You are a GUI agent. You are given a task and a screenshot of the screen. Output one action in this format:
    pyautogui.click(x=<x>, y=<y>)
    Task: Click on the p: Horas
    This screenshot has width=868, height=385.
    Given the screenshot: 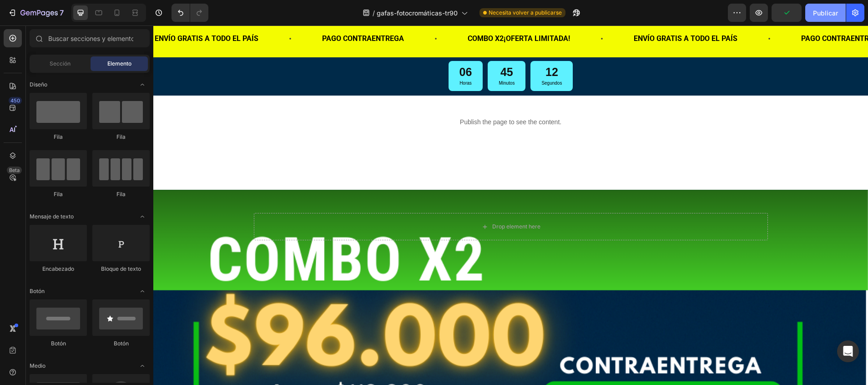 What is the action you would take?
    pyautogui.click(x=313, y=58)
    